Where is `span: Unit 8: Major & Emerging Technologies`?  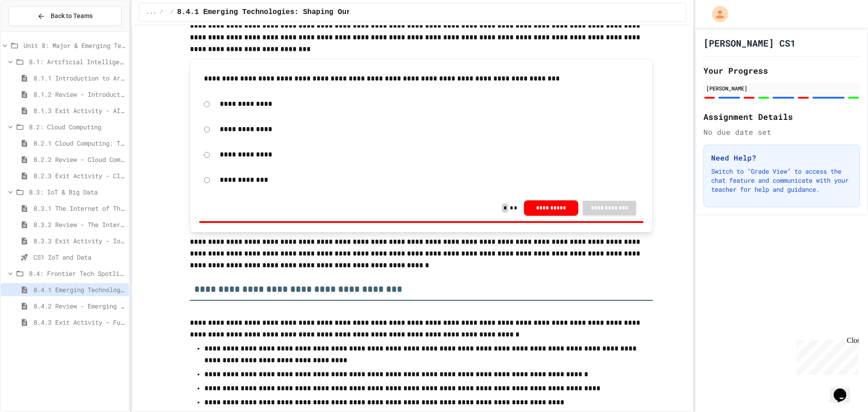
span: Unit 8: Major & Emerging Technologies is located at coordinates (74, 45).